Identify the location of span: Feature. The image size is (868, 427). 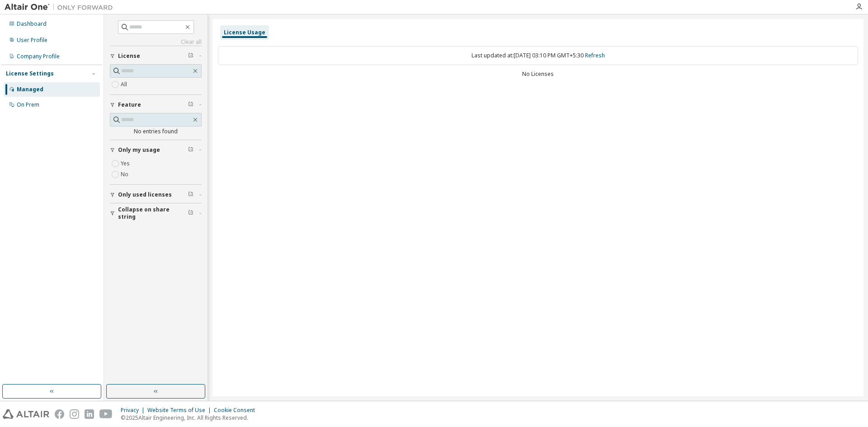
(129, 105).